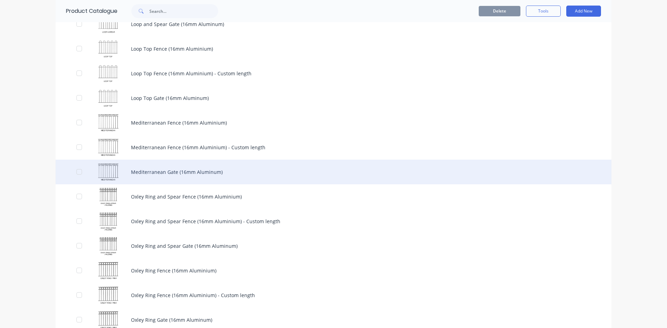 Image resolution: width=667 pixels, height=328 pixels. What do you see at coordinates (333, 172) in the screenshot?
I see `div: Mediterranean Gate (16mm Aluminum)Mediterranean Gate (16mm Aluminum)` at bounding box center [333, 172].